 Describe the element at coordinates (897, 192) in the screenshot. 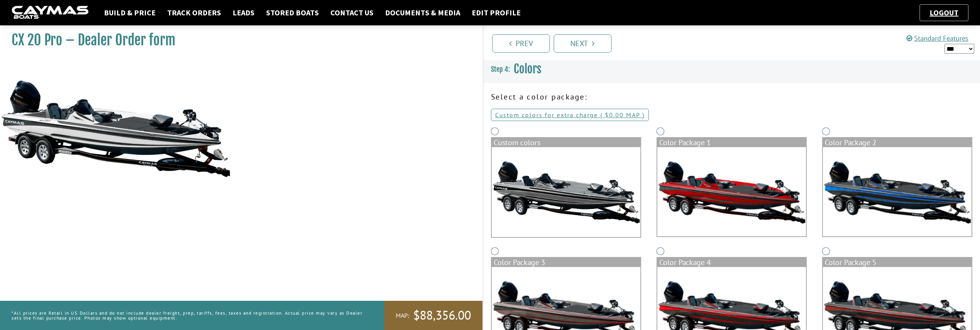

I see `img: color_package_323.png` at that location.